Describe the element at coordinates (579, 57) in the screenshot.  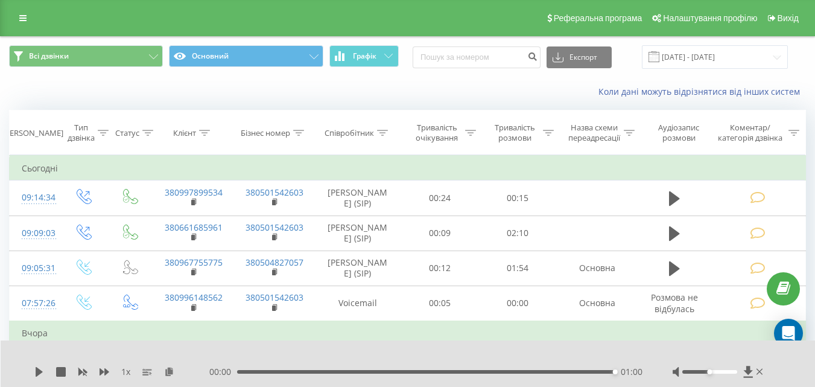
I see `button: Експорт` at that location.